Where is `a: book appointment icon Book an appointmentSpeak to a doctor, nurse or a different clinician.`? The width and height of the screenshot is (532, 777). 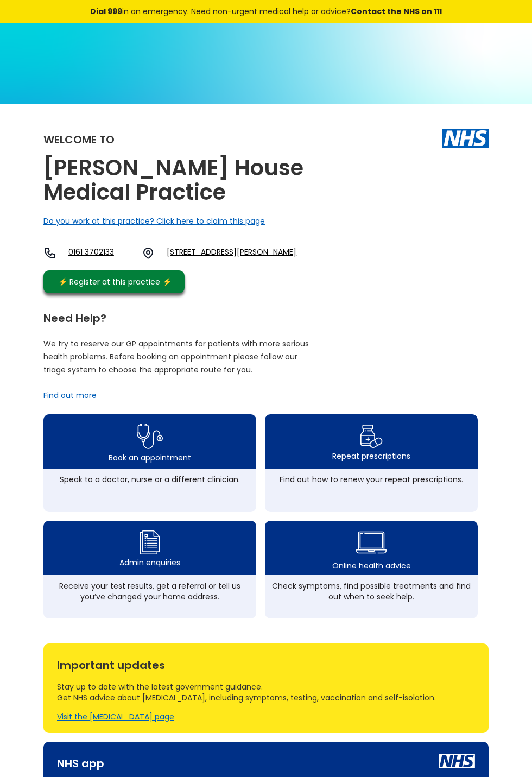
a: book appointment icon Book an appointmentSpeak to a doctor, nurse or a different clinician. is located at coordinates (150, 463).